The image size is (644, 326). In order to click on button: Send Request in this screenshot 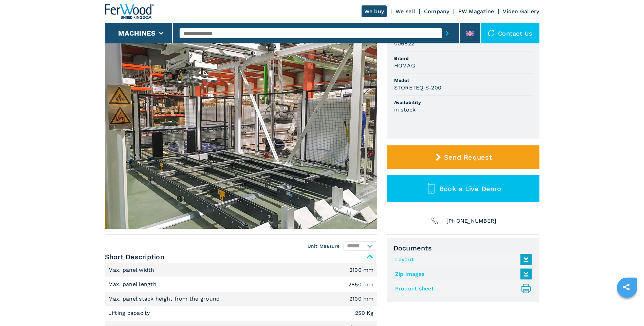, I will do `click(463, 157)`.